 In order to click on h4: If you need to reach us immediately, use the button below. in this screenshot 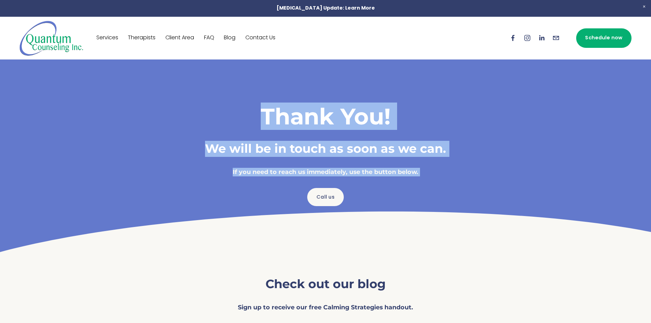, I will do `click(326, 172)`.